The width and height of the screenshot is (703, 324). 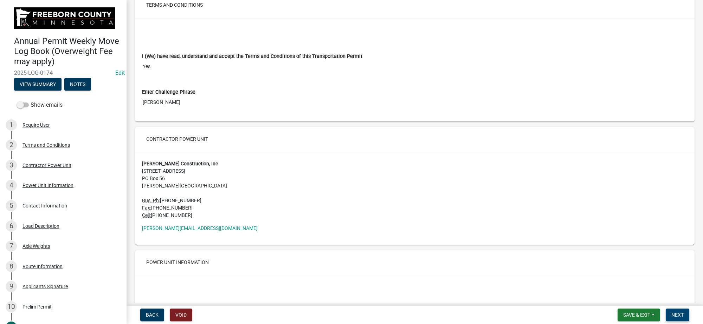 I want to click on button: Void, so click(x=181, y=315).